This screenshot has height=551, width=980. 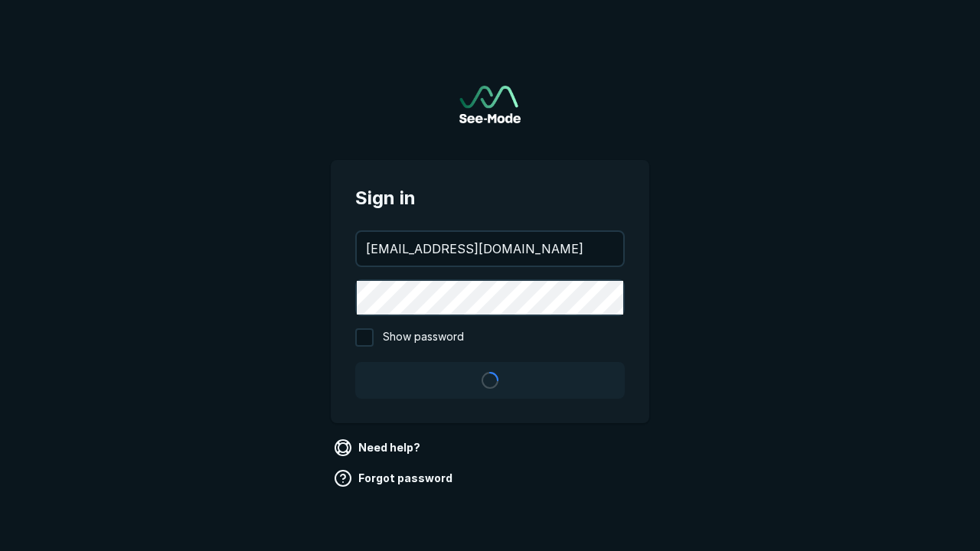 What do you see at coordinates (490, 104) in the screenshot?
I see `img: See-Mode Logo` at bounding box center [490, 104].